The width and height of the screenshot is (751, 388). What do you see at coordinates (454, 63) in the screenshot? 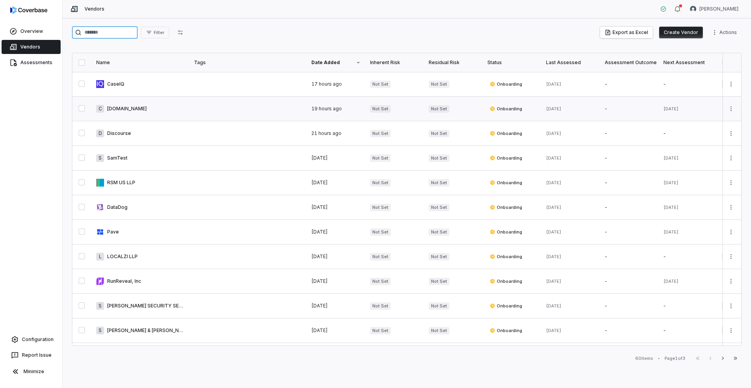
I see `div: Residual Risk` at bounding box center [454, 63].